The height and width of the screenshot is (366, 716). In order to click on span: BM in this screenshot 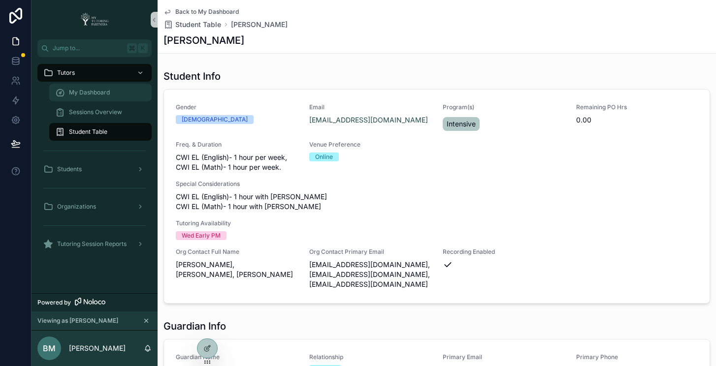, I will do `click(49, 349)`.